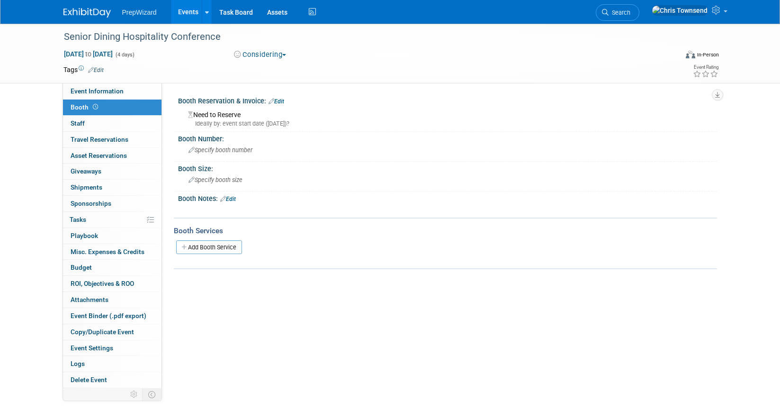 The width and height of the screenshot is (780, 411). What do you see at coordinates (99, 155) in the screenshot?
I see `span: Asset Reservations` at bounding box center [99, 155].